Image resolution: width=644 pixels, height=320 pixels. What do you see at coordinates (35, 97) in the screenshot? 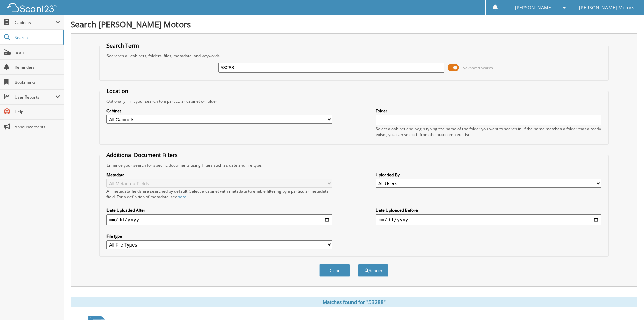
I see `span: User Reports` at bounding box center [35, 97].